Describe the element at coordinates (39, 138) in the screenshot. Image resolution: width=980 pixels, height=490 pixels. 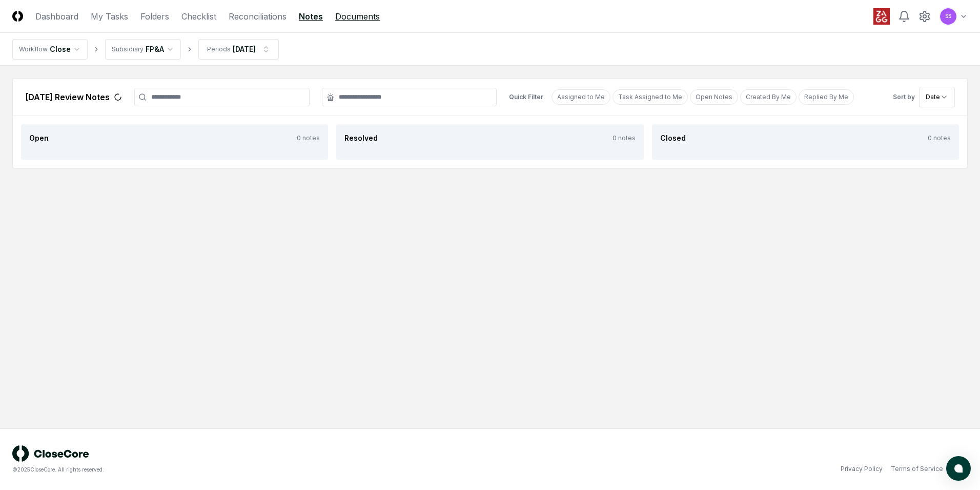
I see `div: Open` at that location.